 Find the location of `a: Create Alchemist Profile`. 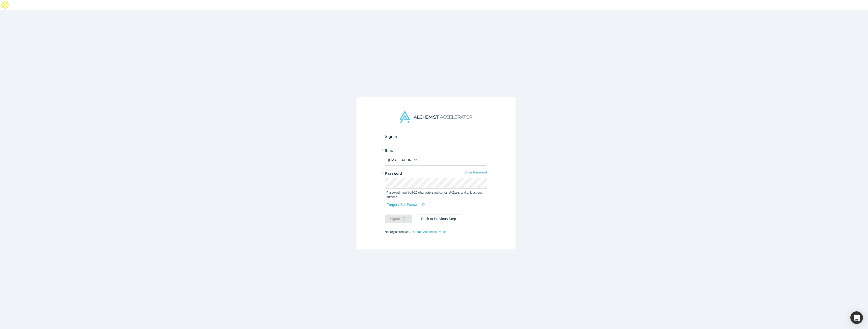

a: Create Alchemist Profile is located at coordinates (430, 232).